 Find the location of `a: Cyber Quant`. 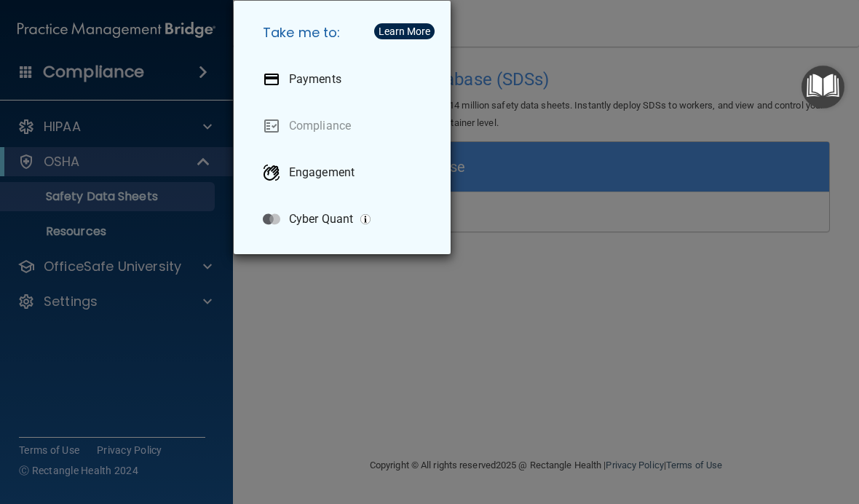

a: Cyber Quant is located at coordinates (345, 219).